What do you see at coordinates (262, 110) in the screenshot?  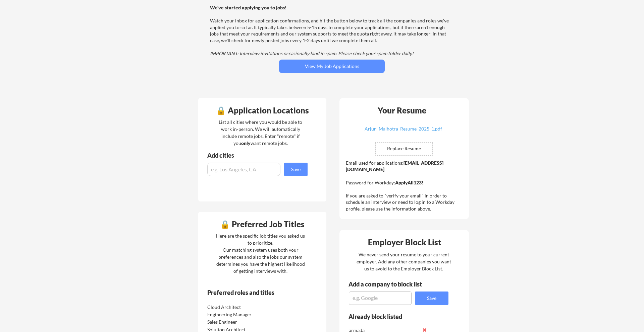 I see `div: 🔒 Application Locations` at bounding box center [262, 110].